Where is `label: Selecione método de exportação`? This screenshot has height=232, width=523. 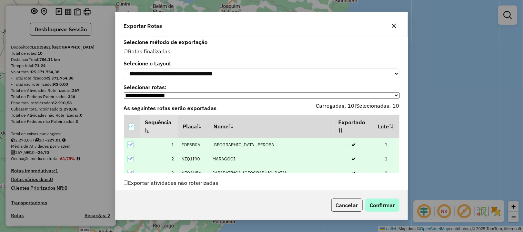 label: Selecione método de exportação is located at coordinates (261, 42).